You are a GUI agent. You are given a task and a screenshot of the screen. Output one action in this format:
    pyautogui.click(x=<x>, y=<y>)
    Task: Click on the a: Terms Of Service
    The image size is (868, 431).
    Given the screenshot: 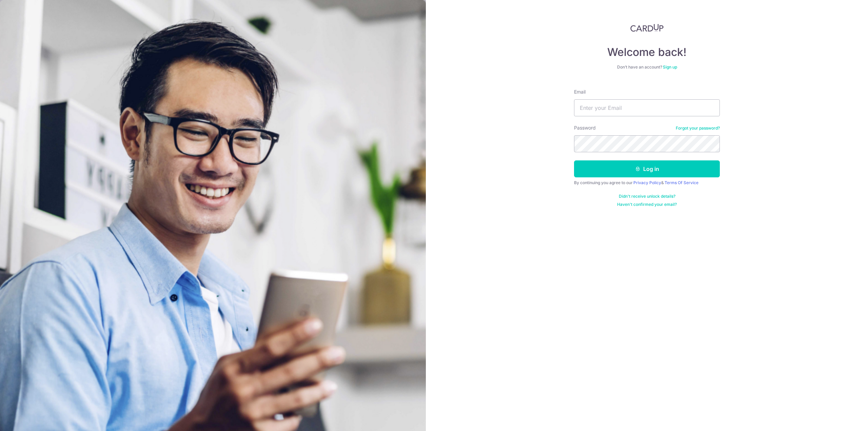 What is the action you would take?
    pyautogui.click(x=682, y=183)
    